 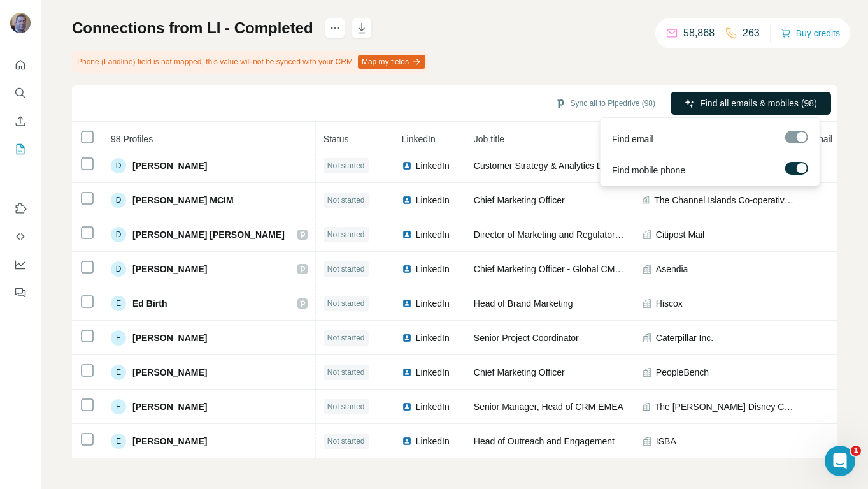 What do you see at coordinates (821, 139) in the screenshot?
I see `span: Email` at bounding box center [821, 139].